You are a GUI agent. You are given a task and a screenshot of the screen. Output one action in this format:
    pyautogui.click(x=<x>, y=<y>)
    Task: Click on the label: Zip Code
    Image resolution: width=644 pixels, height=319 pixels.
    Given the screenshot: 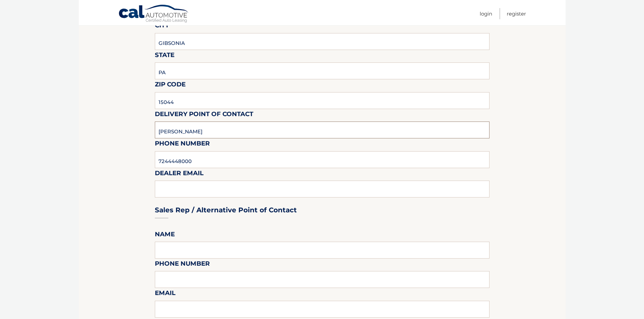 What is the action you would take?
    pyautogui.click(x=170, y=85)
    